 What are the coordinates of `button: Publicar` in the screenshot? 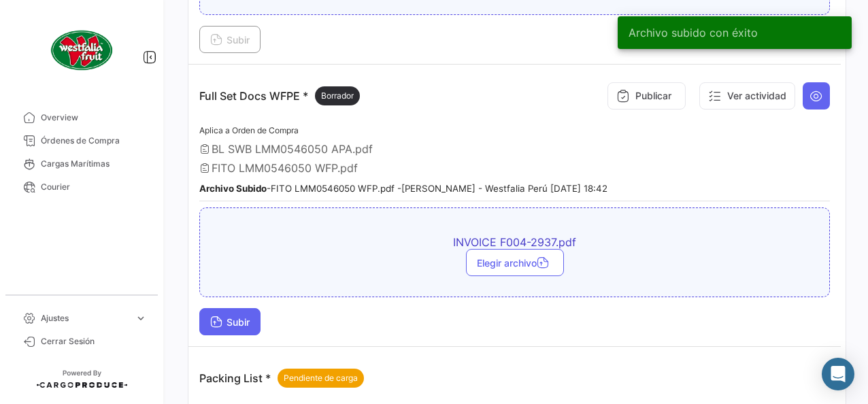 It's located at (646, 96).